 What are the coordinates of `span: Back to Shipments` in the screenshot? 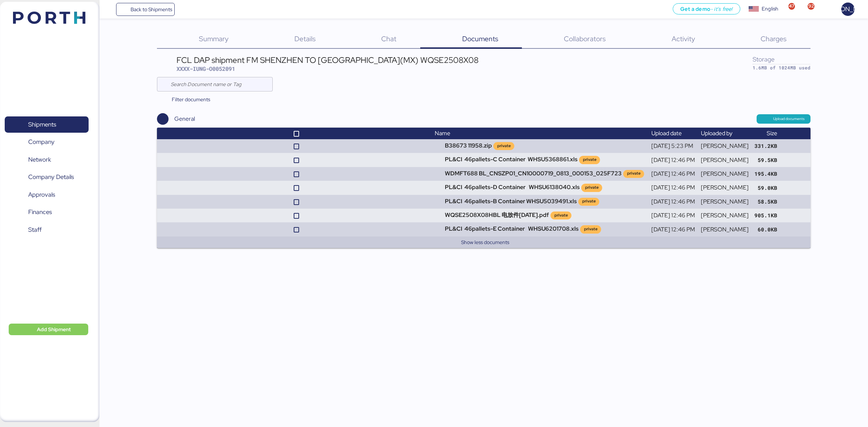 It's located at (151, 9).